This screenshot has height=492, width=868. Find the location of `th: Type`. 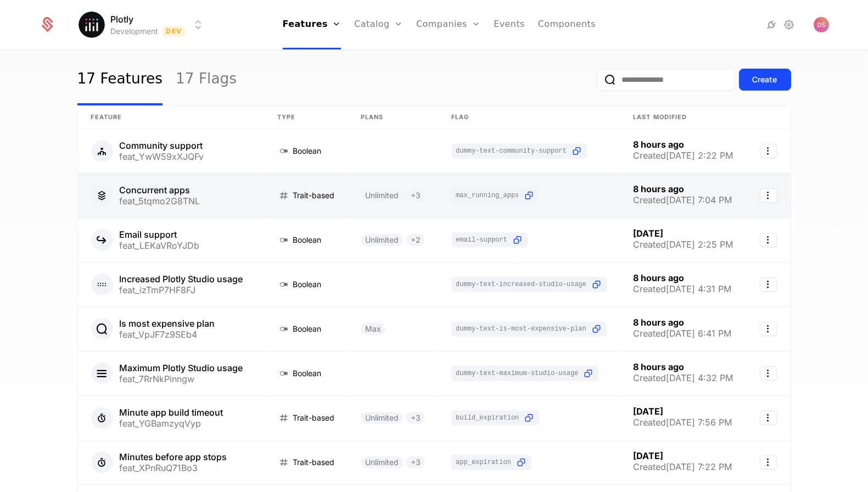

th: Type is located at coordinates (306, 117).